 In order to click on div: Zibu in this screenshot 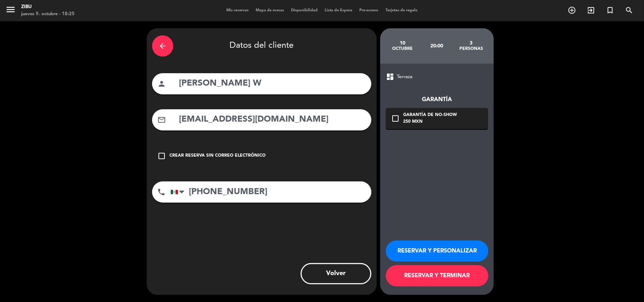, I will do `click(47, 7)`.